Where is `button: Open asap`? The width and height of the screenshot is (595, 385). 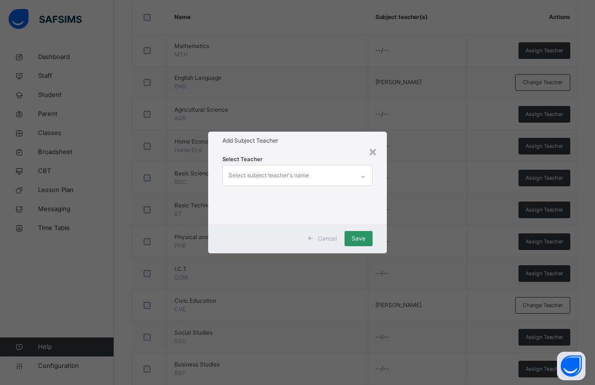 button: Open asap is located at coordinates (571, 366).